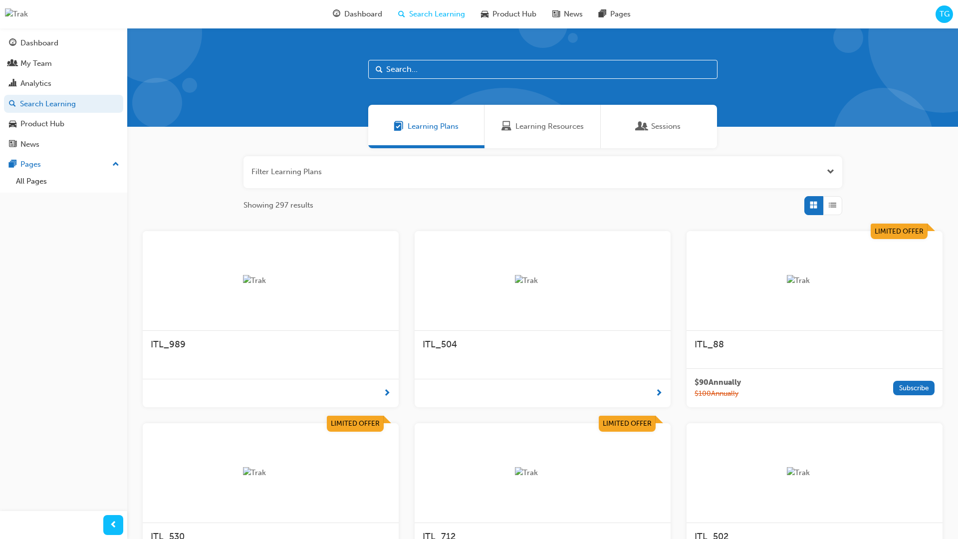 This screenshot has height=539, width=958. What do you see at coordinates (36, 63) in the screenshot?
I see `div: My Team` at bounding box center [36, 63].